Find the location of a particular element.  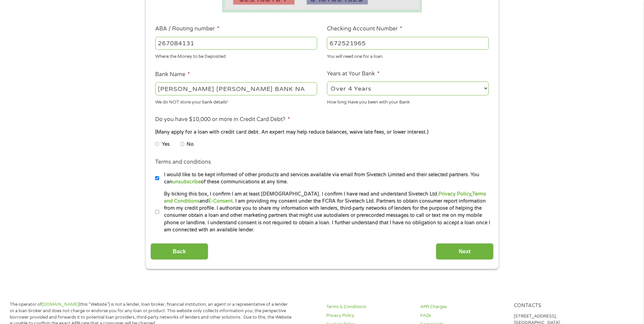

label: Do you have $10,000 or more in Credit Card Debt? is located at coordinates (222, 120).